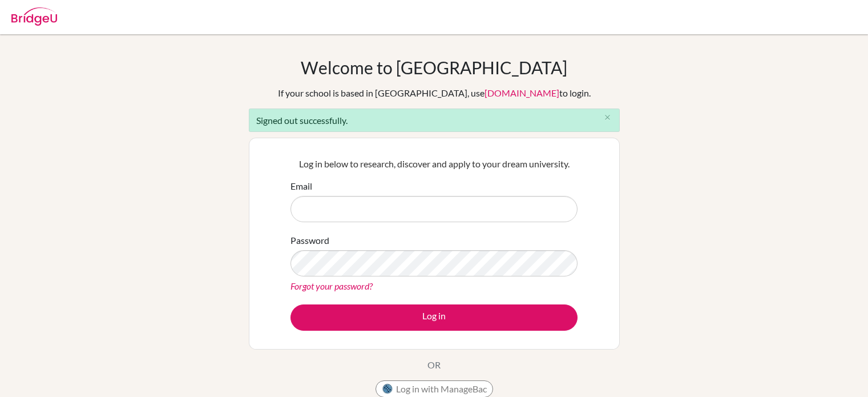 This screenshot has height=397, width=868. I want to click on label: Email, so click(302, 187).